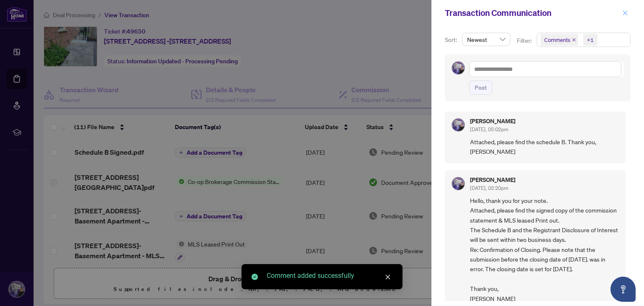 The image size is (644, 306). What do you see at coordinates (451, 40) in the screenshot?
I see `p: Sort:` at bounding box center [451, 40].